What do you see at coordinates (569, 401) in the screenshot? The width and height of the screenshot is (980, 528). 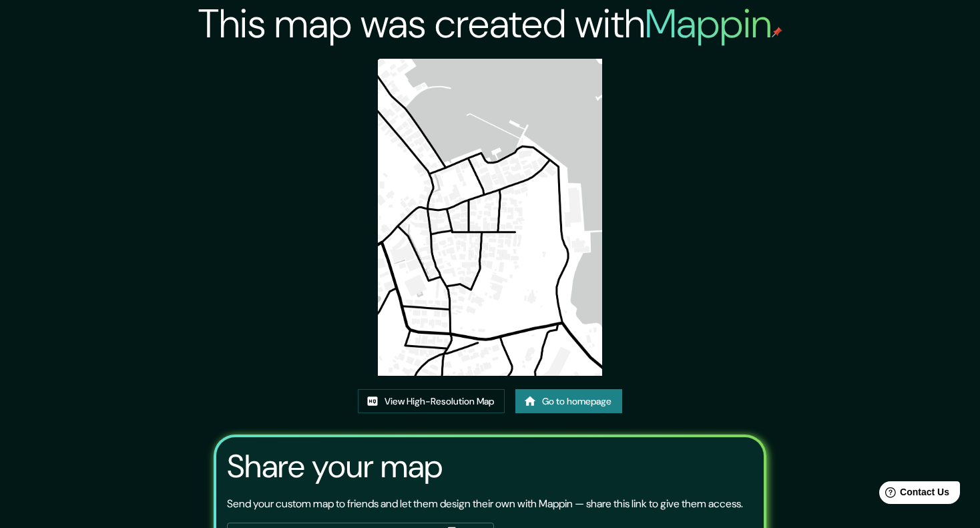 I see `a: Go to homepage` at bounding box center [569, 401].